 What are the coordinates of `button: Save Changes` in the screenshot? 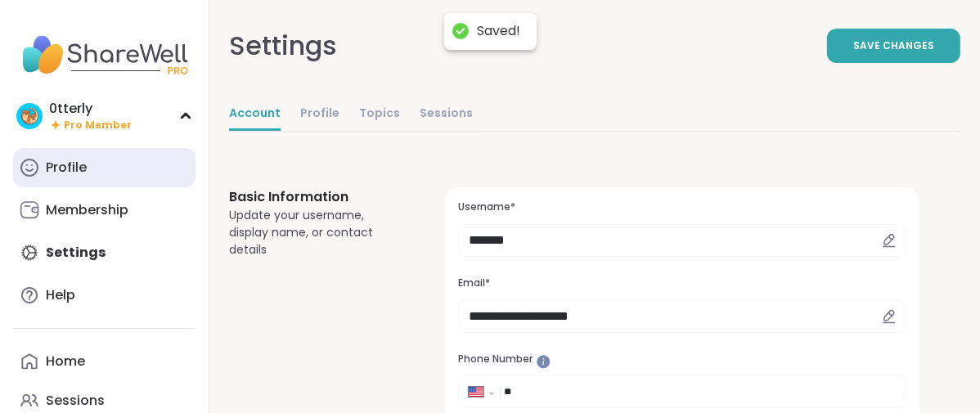 It's located at (893, 46).